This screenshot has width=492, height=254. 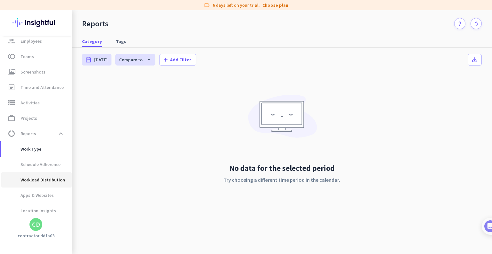 What do you see at coordinates (27, 56) in the screenshot?
I see `span: Teams` at bounding box center [27, 56].